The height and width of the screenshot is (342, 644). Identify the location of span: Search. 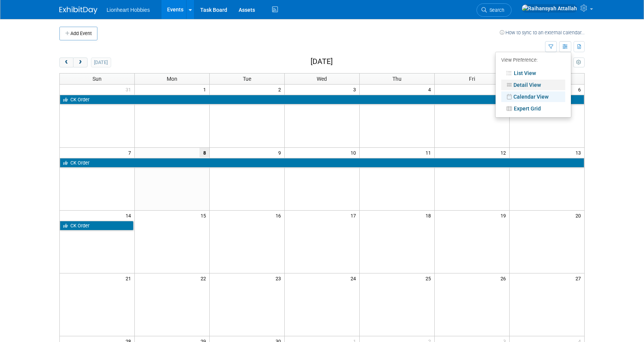
(496, 10).